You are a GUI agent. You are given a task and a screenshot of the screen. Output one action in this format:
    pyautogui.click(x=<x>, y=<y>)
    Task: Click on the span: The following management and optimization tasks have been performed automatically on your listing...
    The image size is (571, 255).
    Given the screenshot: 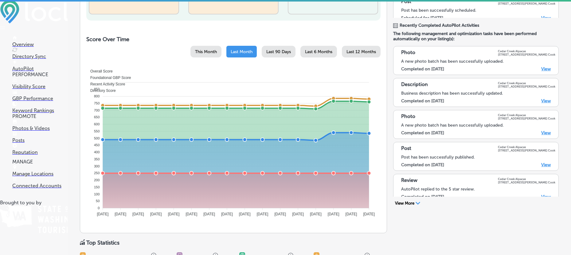 What is the action you would take?
    pyautogui.click(x=475, y=36)
    